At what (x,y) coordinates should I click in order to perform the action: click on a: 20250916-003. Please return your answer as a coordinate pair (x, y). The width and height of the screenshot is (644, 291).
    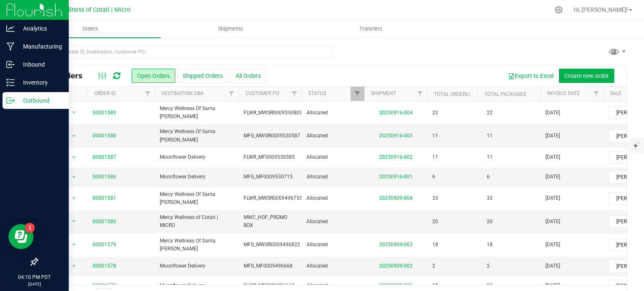
    Looking at the image, I should click on (396, 136).